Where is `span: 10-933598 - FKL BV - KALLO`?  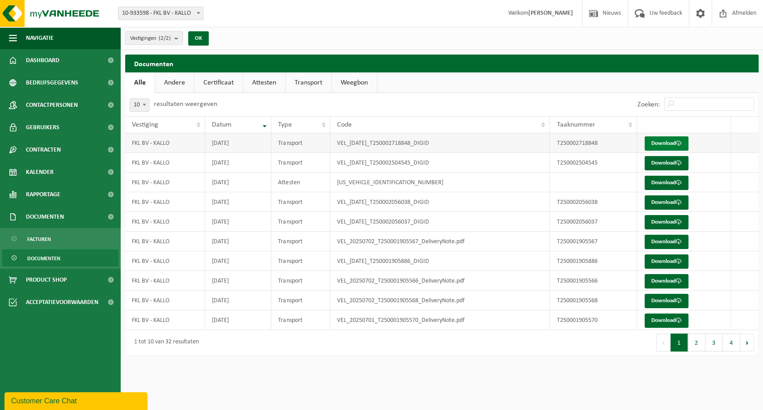 span: 10-933598 - FKL BV - KALLO is located at coordinates (160, 13).